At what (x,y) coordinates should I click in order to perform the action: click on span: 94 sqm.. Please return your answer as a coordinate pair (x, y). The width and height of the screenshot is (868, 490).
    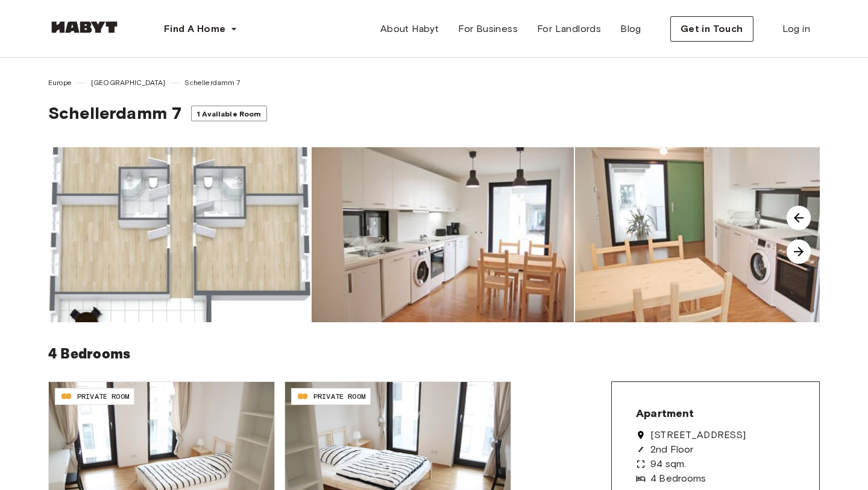
    Looking at the image, I should click on (667, 464).